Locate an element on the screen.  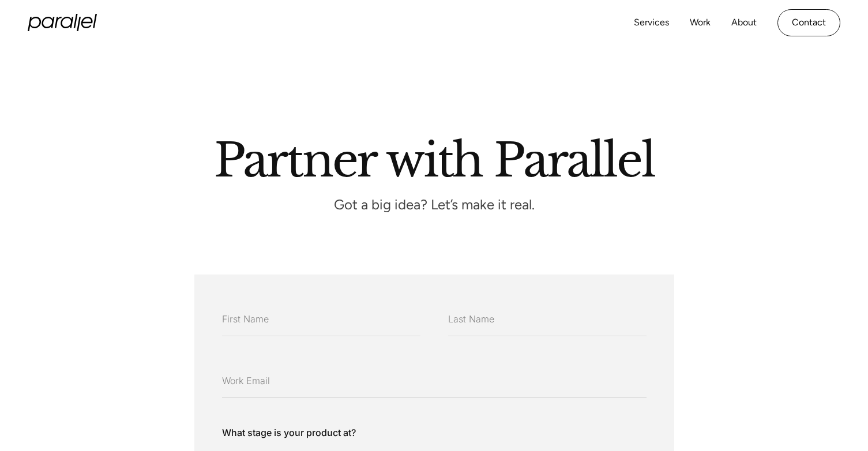
a: home is located at coordinates (62, 23).